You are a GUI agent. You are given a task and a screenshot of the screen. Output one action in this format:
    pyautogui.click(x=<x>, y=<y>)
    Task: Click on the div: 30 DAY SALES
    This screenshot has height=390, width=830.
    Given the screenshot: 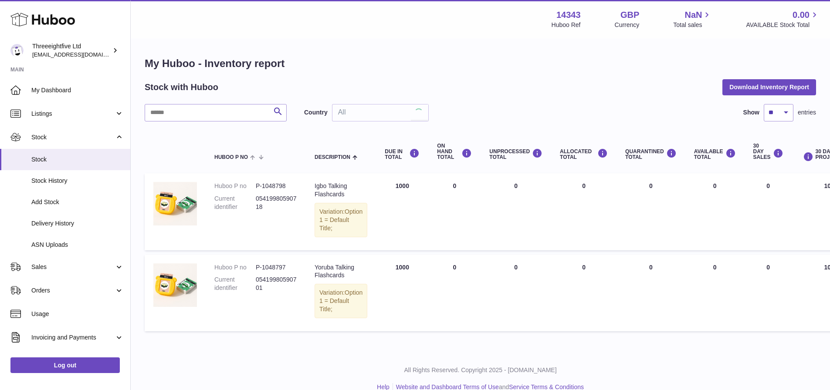 What is the action you would take?
    pyautogui.click(x=768, y=152)
    